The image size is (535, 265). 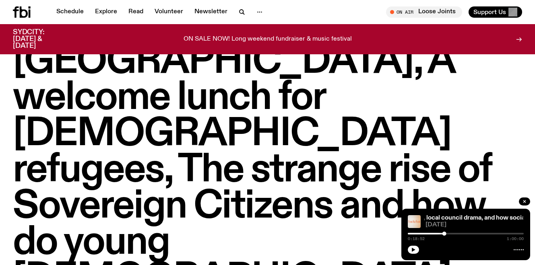 What do you see at coordinates (169, 12) in the screenshot?
I see `a: Volunteer` at bounding box center [169, 12].